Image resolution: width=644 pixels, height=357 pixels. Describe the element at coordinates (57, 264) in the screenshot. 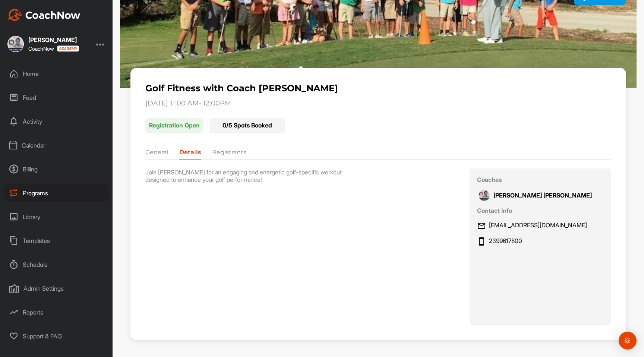

I see `div: Schedule` at that location.